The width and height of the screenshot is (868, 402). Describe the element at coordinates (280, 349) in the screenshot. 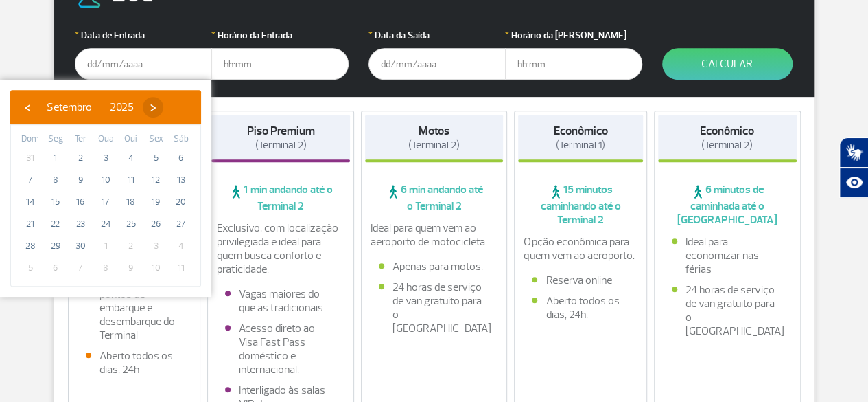

I see `li: Acesso direto ao Visa Fast Pass doméstico e internacional.` at that location.